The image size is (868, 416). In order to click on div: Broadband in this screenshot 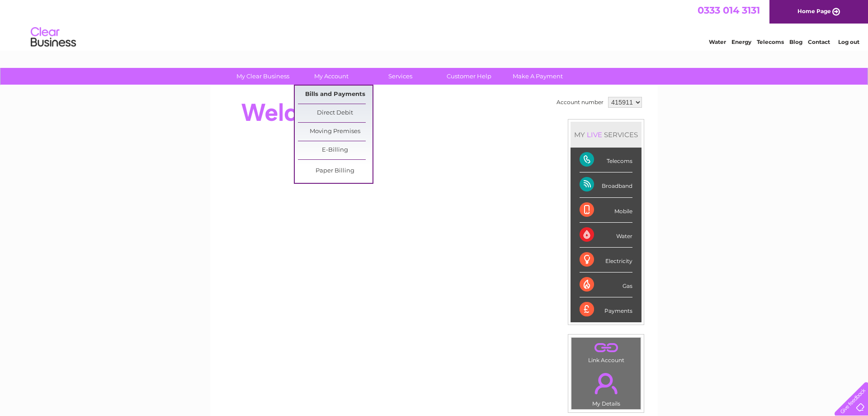, I will do `click(606, 185)`.